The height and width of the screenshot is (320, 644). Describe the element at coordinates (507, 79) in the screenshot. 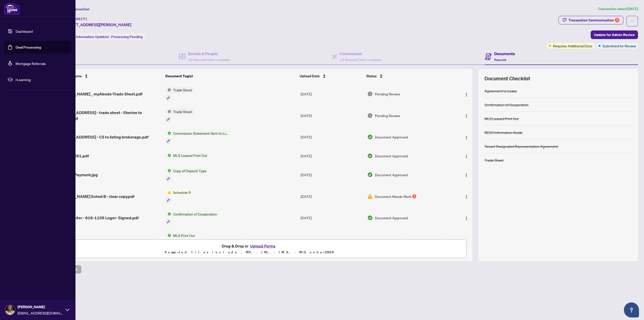

I see `span: Document Checklist` at that location.